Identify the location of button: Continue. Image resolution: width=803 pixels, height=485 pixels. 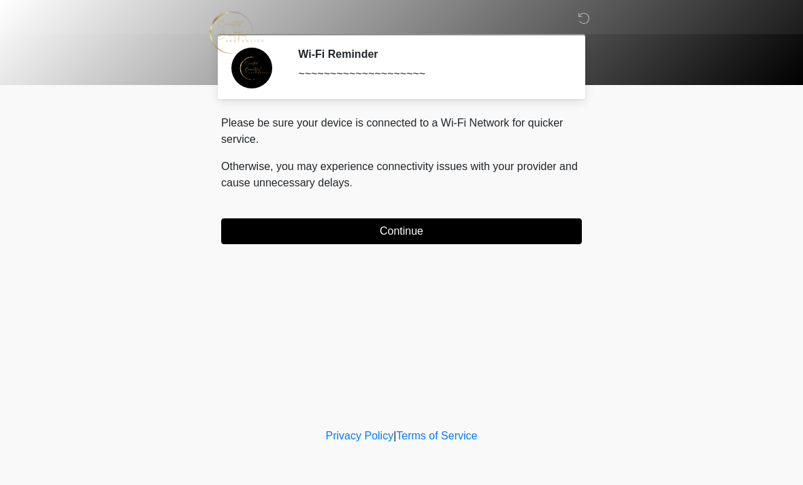
(401, 231).